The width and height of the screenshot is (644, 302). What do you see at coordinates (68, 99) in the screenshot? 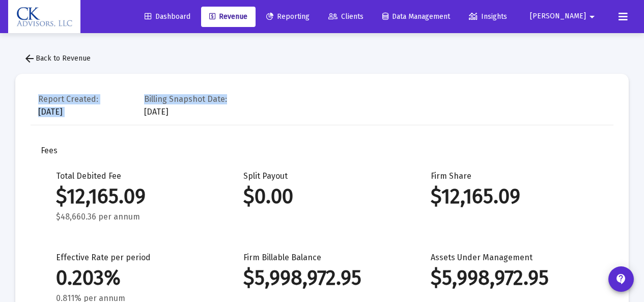
I see `div: Report Created:` at bounding box center [68, 99].